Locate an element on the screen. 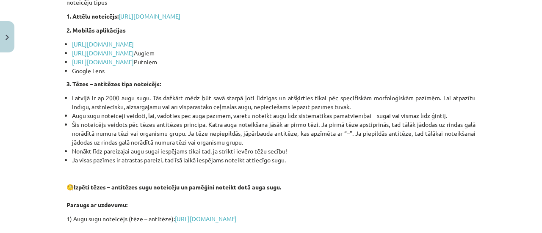 The height and width of the screenshot is (233, 542). img: icon-close-lesson-0947bae3869378f0d4975bcd49f059093ad1ed9edebbc8119c70593378902aed.svg is located at coordinates (7, 37).